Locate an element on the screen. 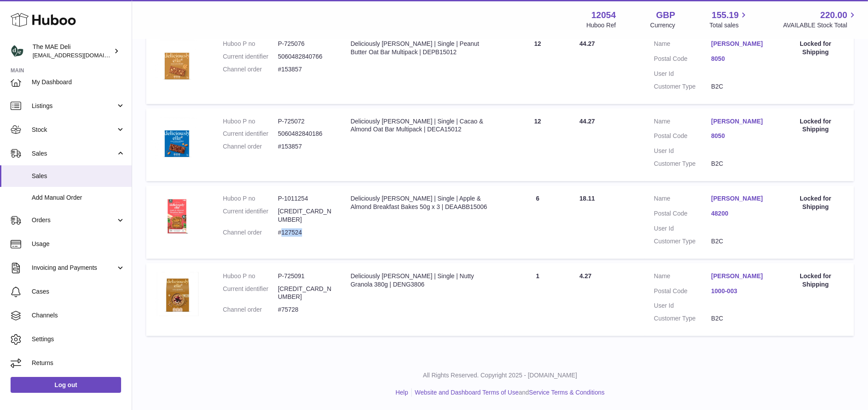  span: Total sales is located at coordinates (729, 25).